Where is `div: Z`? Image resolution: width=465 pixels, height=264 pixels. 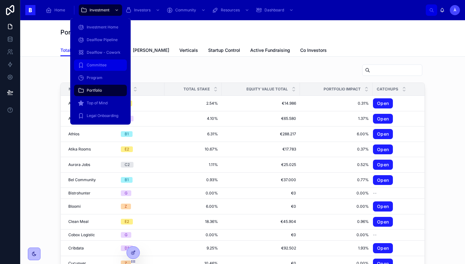 div: Z is located at coordinates (126, 207).